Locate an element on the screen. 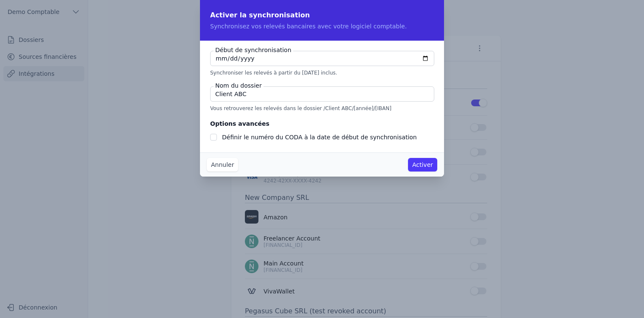 Image resolution: width=644 pixels, height=318 pixels. label: Nom du dossier is located at coordinates (239, 85).